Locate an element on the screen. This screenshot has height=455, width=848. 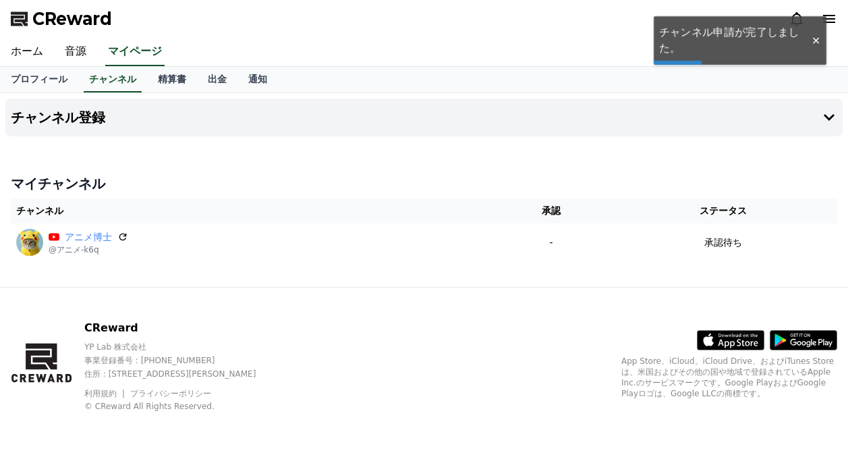
p: 承認待ち is located at coordinates (723, 242).